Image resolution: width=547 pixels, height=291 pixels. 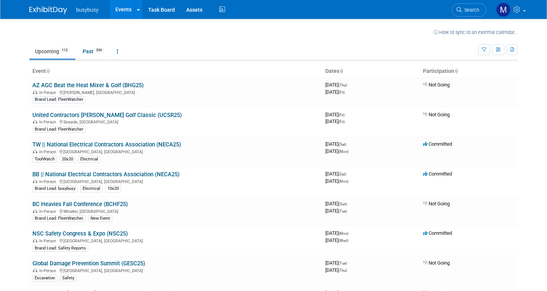 I want to click on div: 20x20, so click(x=68, y=159).